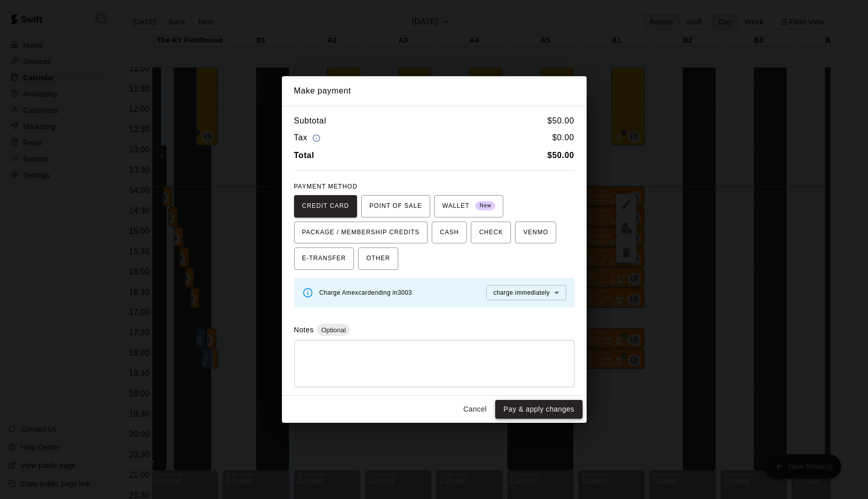 The image size is (868, 499). What do you see at coordinates (485, 206) in the screenshot?
I see `span: New` at bounding box center [485, 206].